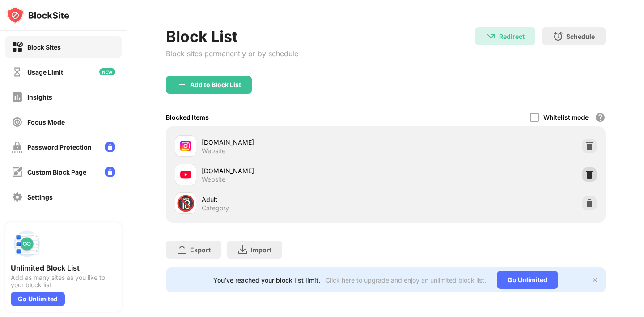 The height and width of the screenshot is (317, 644). Describe the element at coordinates (107, 72) in the screenshot. I see `img: new-icon.svg` at that location.